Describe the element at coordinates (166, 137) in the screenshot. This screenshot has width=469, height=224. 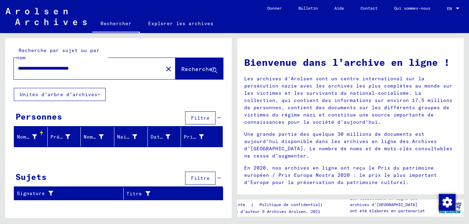
I see `div: Date de naissance` at that location.